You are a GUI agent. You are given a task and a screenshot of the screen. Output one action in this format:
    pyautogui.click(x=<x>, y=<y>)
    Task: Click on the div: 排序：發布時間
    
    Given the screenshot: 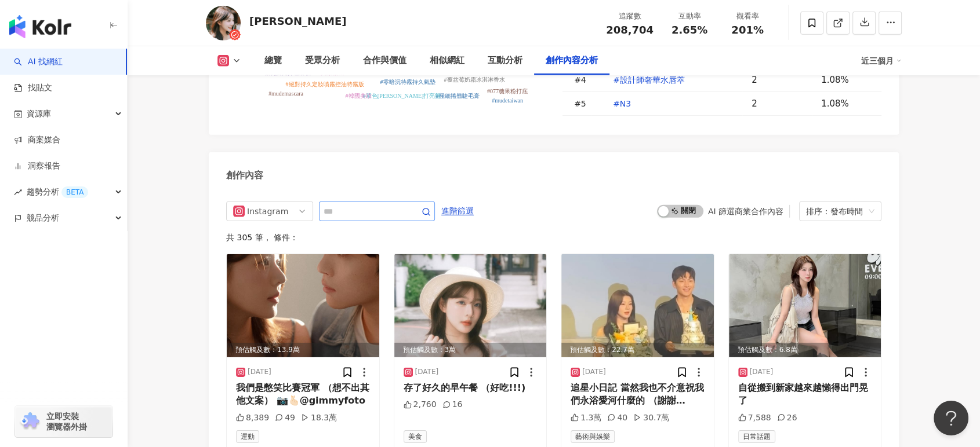 What is the action you would take?
    pyautogui.click(x=836, y=211)
    